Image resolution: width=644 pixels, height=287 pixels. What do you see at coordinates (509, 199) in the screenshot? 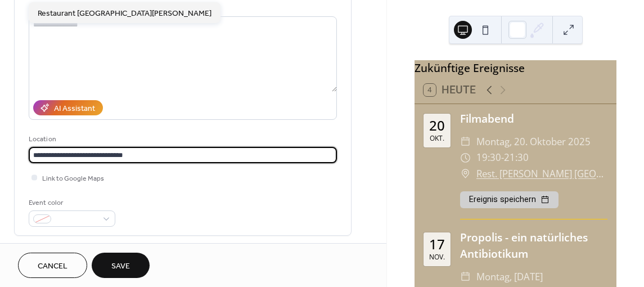
I see `button: Ereignis speichern` at bounding box center [509, 199].